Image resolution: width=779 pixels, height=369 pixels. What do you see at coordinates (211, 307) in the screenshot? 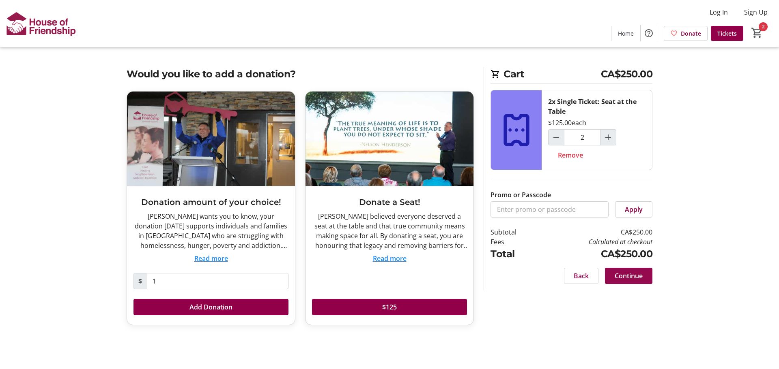
I see `span: Add Donation` at bounding box center [211, 307].